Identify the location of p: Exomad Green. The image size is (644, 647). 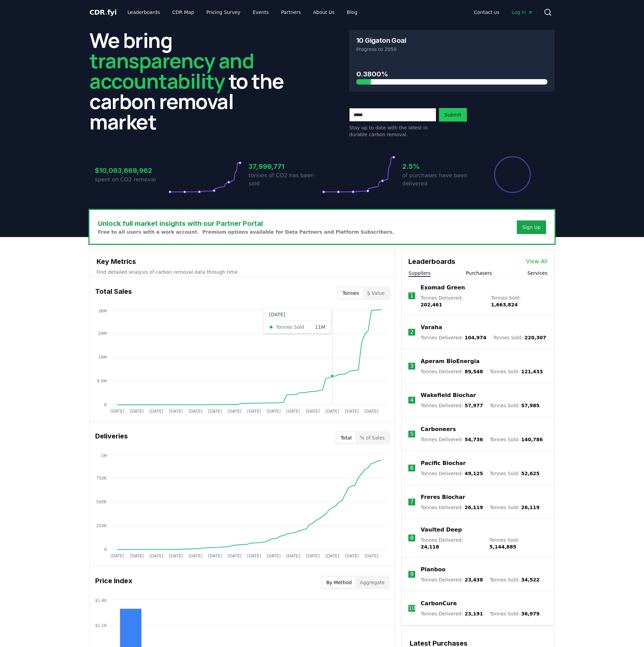
(443, 288).